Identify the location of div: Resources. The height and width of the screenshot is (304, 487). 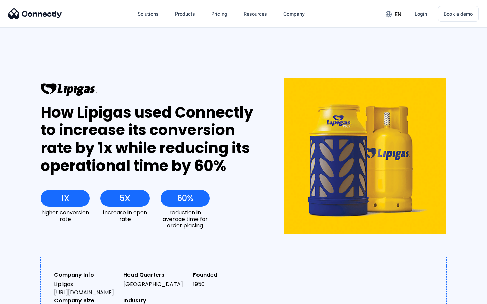
(255, 14).